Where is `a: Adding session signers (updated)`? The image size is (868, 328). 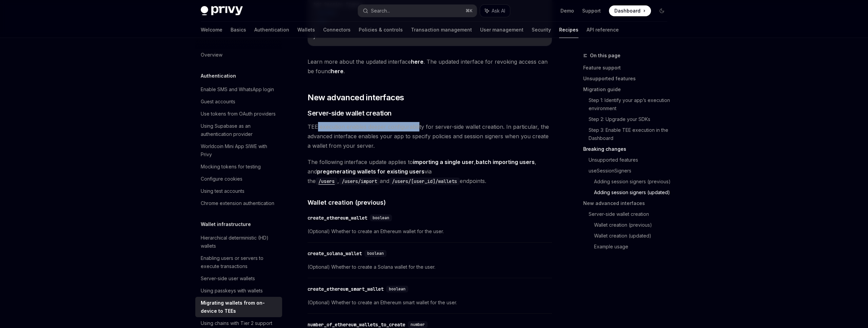
a: Adding session signers (updated) is located at coordinates (633, 192).